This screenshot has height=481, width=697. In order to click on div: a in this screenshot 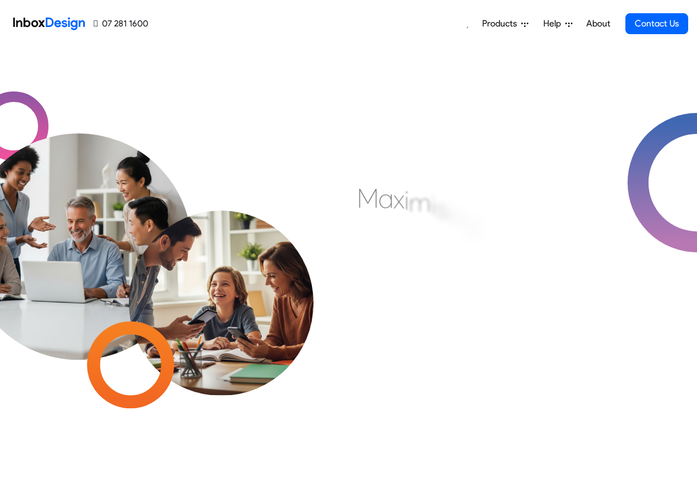, I will do `click(386, 198)`.